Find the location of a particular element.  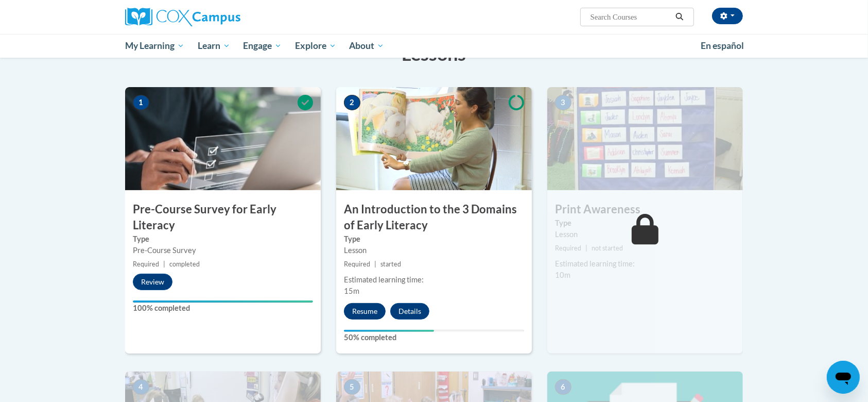

span: 15m is located at coordinates (352, 290).